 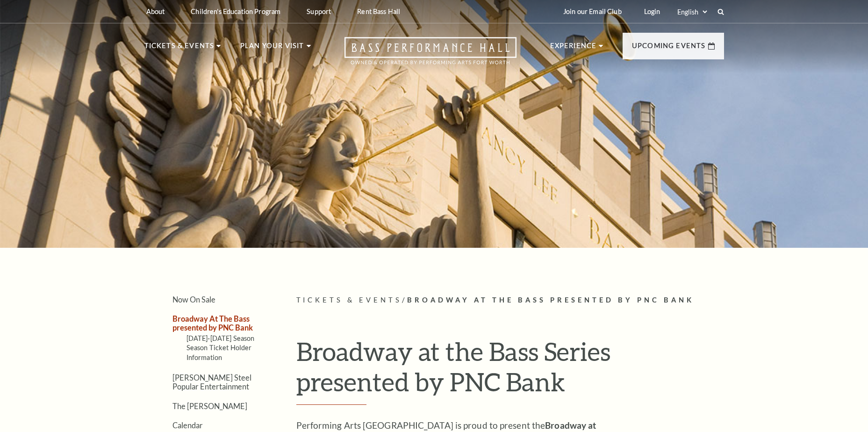 What do you see at coordinates (669, 49) in the screenshot?
I see `p: Upcoming Events` at bounding box center [669, 49].